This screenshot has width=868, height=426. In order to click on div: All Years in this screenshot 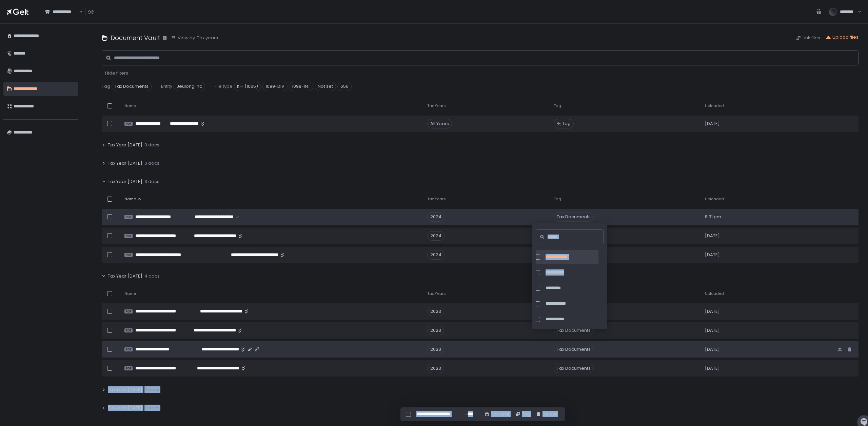, I will do `click(439, 124)`.